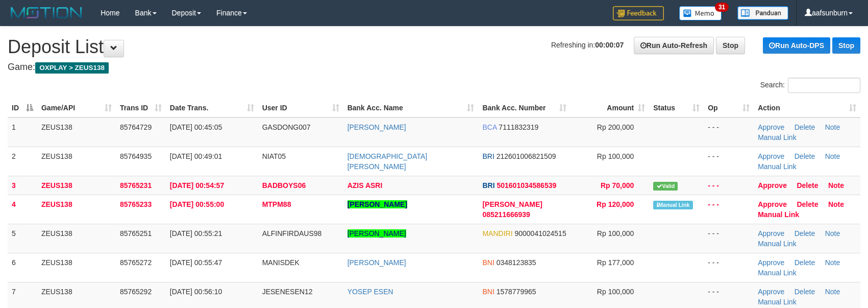 This screenshot has height=308, width=868. What do you see at coordinates (676, 107) in the screenshot?
I see `th: Status: activate to sort column ascending` at bounding box center [676, 107].